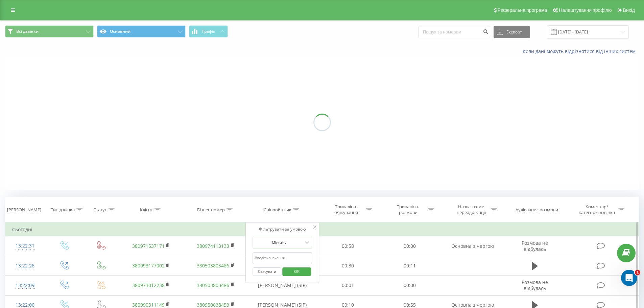  What do you see at coordinates (148, 285) in the screenshot?
I see `a: 380973012238` at bounding box center [148, 285].